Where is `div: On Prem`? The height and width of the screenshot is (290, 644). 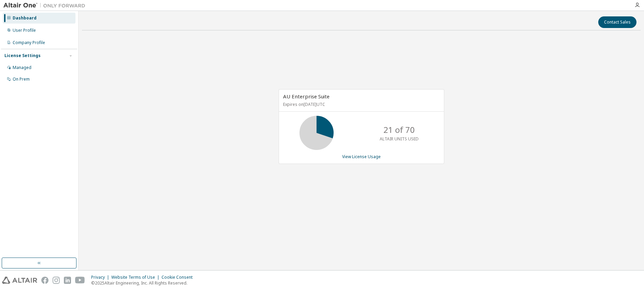
div: On Prem is located at coordinates (21, 79).